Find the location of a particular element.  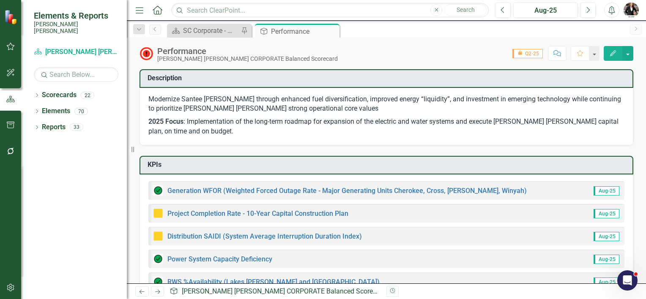

img: ClearPoint Strategy is located at coordinates (11, 17).